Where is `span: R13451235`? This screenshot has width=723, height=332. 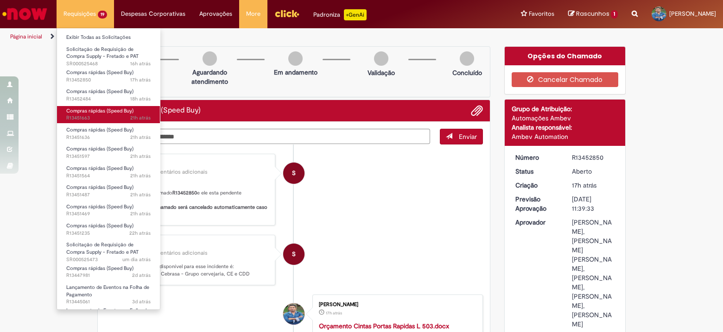
span: R13451235 is located at coordinates (108, 233).